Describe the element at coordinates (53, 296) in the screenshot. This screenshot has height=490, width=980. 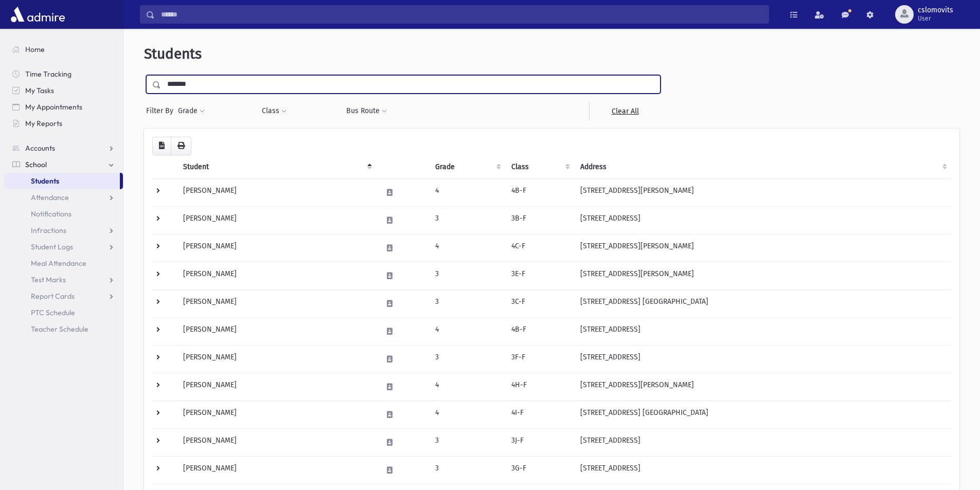
I see `span: Report Cards` at that location.